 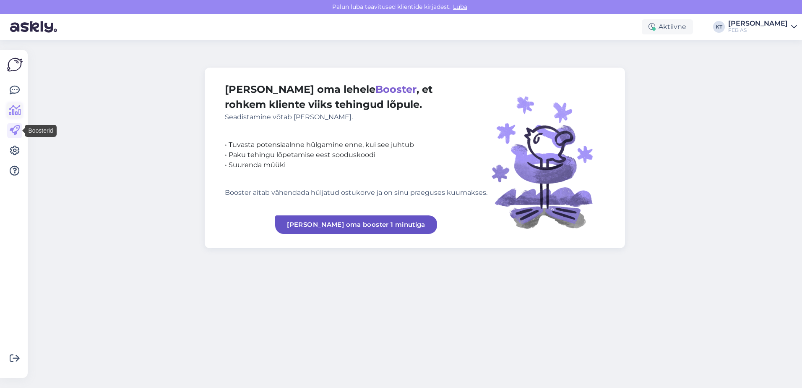 What do you see at coordinates (719, 27) in the screenshot?
I see `div: KT` at bounding box center [719, 27].